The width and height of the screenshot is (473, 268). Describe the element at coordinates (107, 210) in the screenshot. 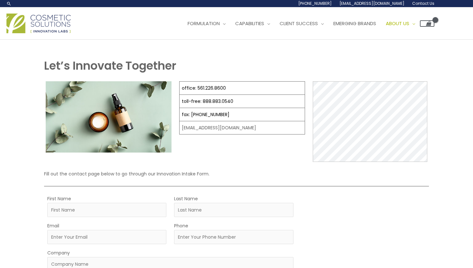

I see `input: First Name` at that location.